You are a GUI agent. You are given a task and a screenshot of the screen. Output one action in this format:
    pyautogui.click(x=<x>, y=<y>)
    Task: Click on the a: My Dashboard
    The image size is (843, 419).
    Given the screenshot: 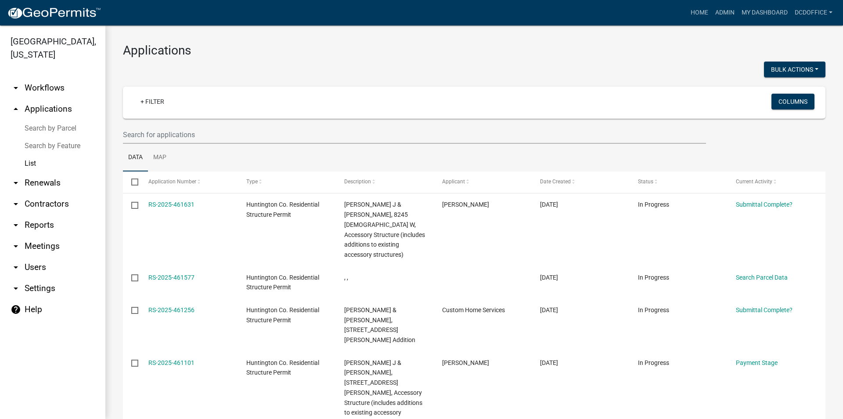 What is the action you would take?
    pyautogui.click(x=765, y=13)
    